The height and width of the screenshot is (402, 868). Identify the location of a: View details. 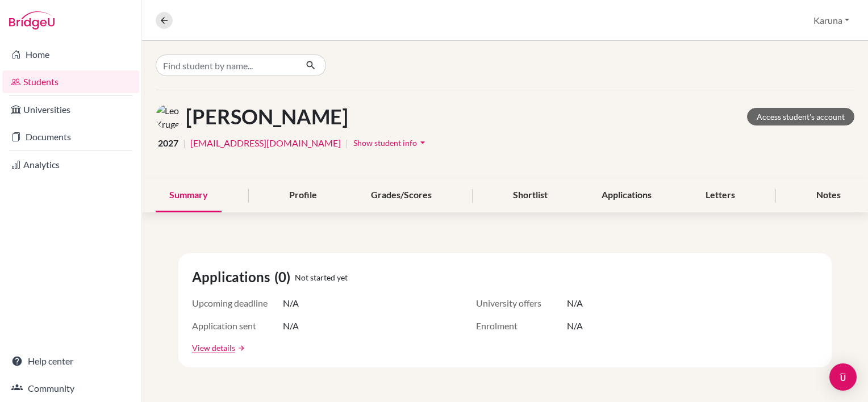
(214, 348).